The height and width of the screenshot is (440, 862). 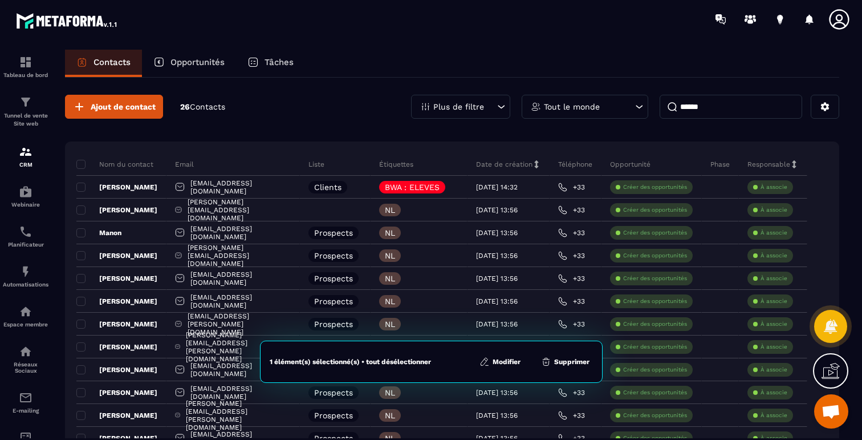 I want to click on a: automationsautomationsAutomatisations, so click(x=26, y=276).